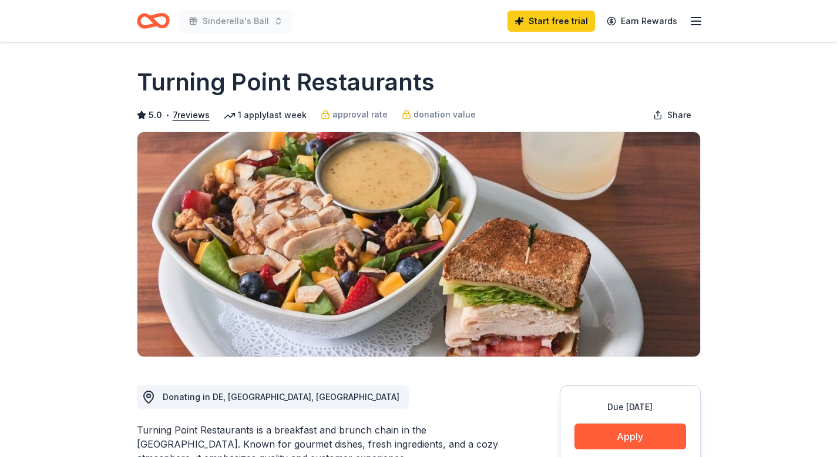 This screenshot has width=837, height=457. What do you see at coordinates (419, 244) in the screenshot?
I see `img: Image for Turning Point Restaurants` at bounding box center [419, 244].